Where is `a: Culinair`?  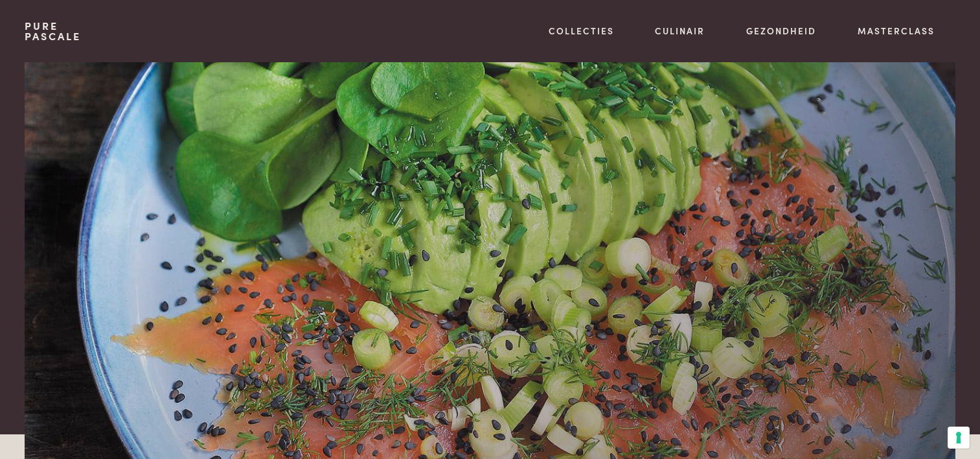
a: Culinair is located at coordinates (679, 31).